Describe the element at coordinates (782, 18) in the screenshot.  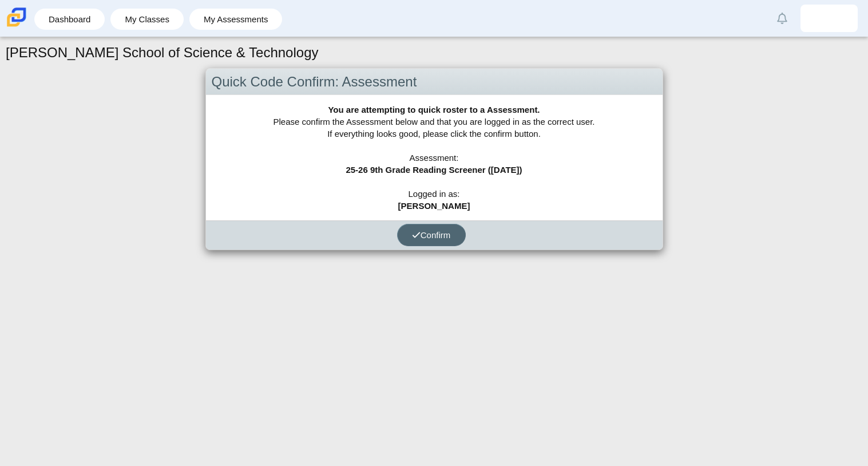
I see `a: Alerts` at that location.